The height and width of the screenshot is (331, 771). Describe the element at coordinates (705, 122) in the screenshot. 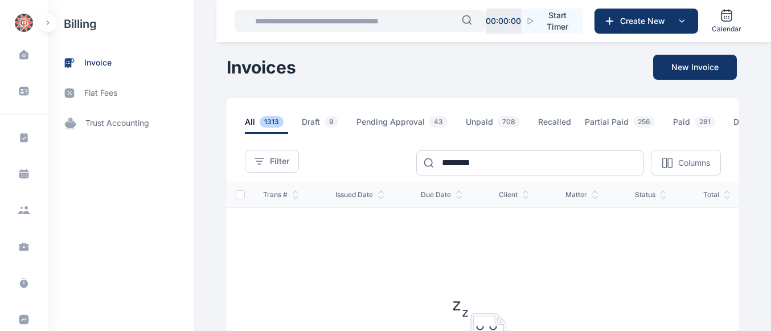

I see `span: 281` at that location.